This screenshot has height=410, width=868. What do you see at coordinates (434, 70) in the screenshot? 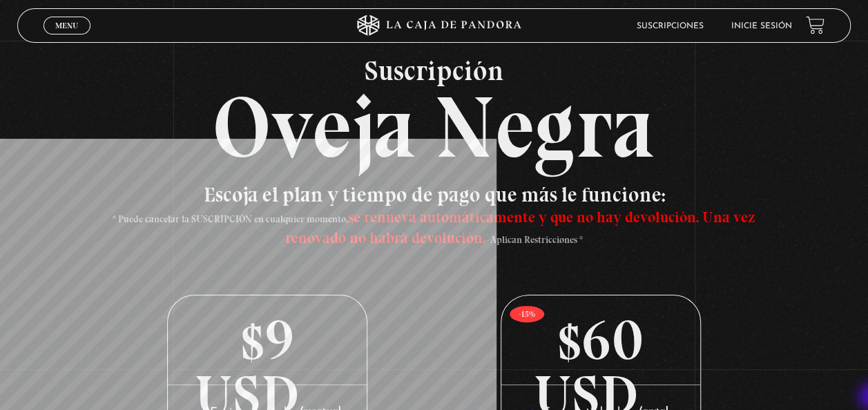
I see `span: Suscripción` at bounding box center [434, 70].